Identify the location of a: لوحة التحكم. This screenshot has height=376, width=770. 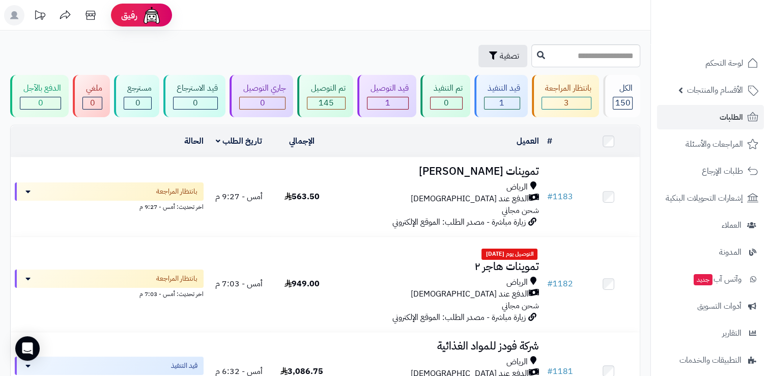
(711, 63).